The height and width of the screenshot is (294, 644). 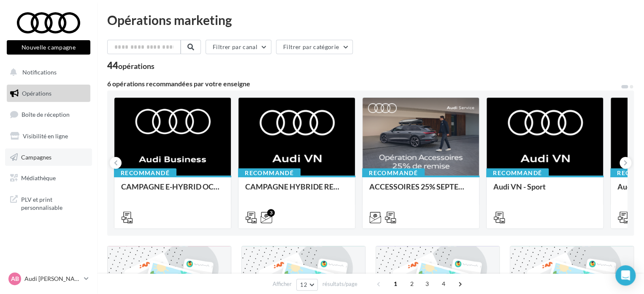 I want to click on div: CAMPAGNE HYBRIDE RECHARGEABLE, so click(x=297, y=191).